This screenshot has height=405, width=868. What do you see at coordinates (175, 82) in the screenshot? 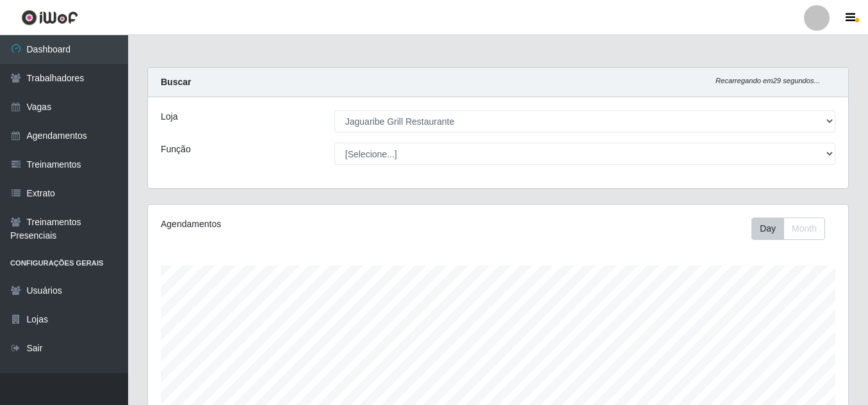
I see `strong: Buscar` at bounding box center [175, 82].